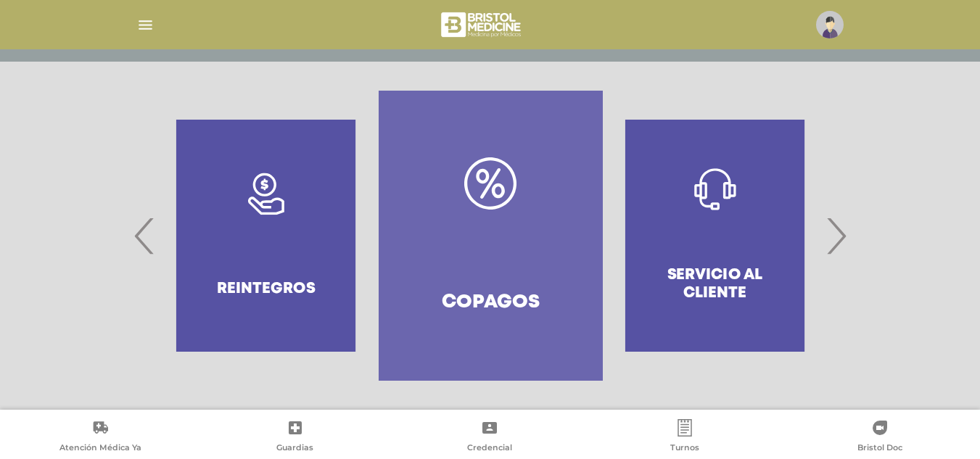 Image resolution: width=980 pixels, height=459 pixels. Describe the element at coordinates (880, 449) in the screenshot. I see `span: Bristol Doc` at that location.